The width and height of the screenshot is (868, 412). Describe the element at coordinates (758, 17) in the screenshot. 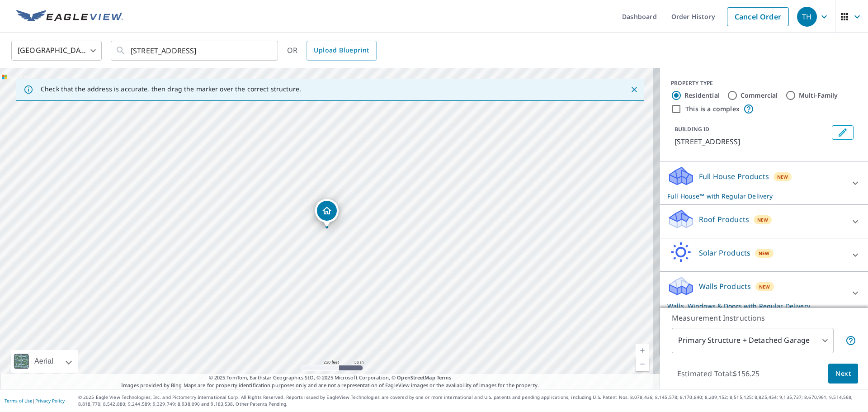

I see `a: Cancel Order` at that location.